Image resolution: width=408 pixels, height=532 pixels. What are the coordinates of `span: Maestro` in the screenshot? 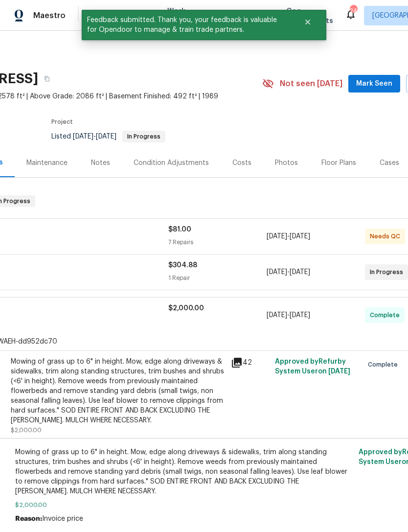 It's located at (50, 16).